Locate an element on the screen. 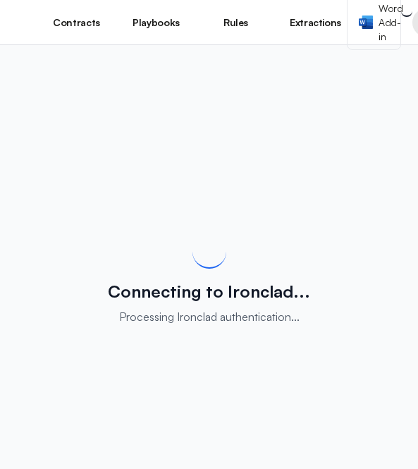  p: Processing Ironclad authentication... is located at coordinates (209, 316).